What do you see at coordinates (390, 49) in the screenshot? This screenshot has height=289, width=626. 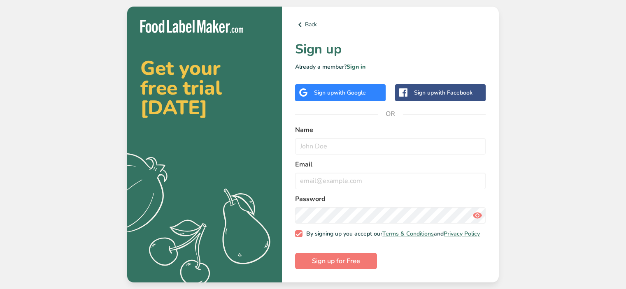 I see `h1: Sign up` at bounding box center [390, 49].